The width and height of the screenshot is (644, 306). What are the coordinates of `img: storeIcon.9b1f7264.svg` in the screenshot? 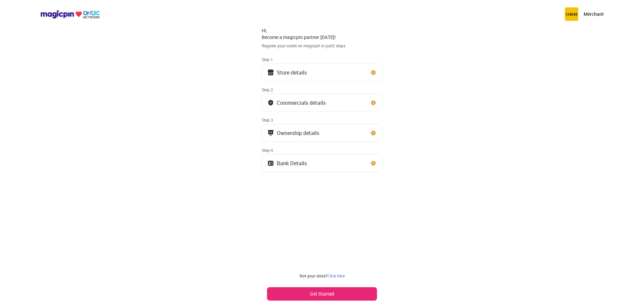 It's located at (271, 72).